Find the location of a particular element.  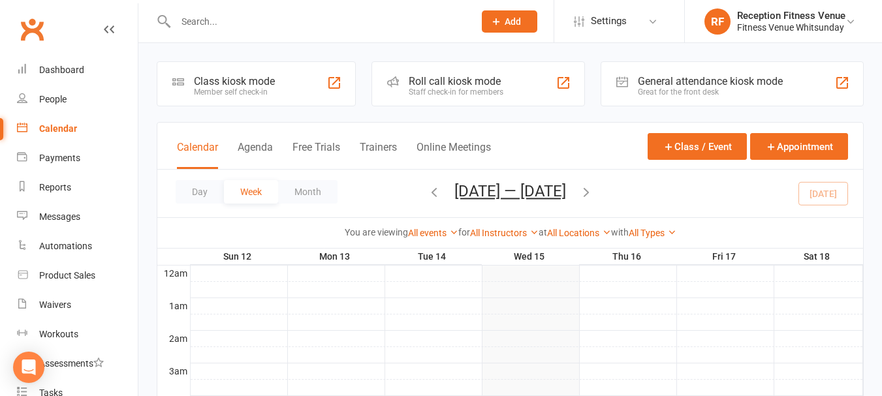

th: Thu 16 is located at coordinates (627, 257).